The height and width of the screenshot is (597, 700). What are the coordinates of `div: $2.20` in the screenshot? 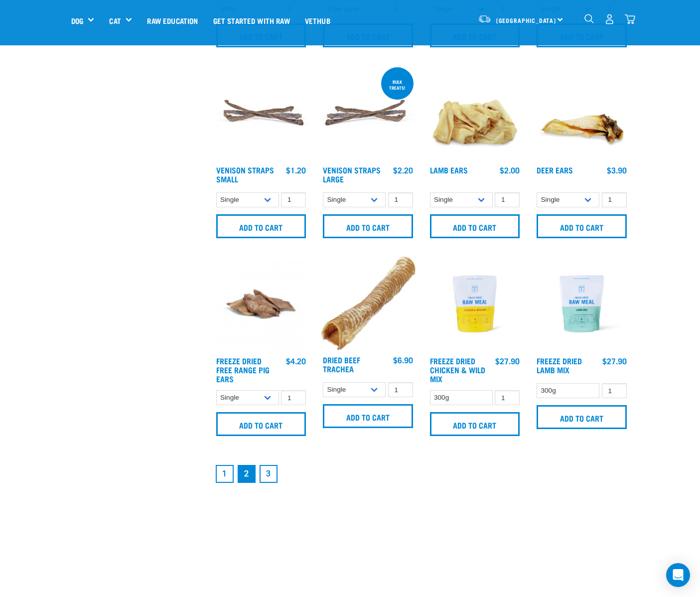 It's located at (403, 169).